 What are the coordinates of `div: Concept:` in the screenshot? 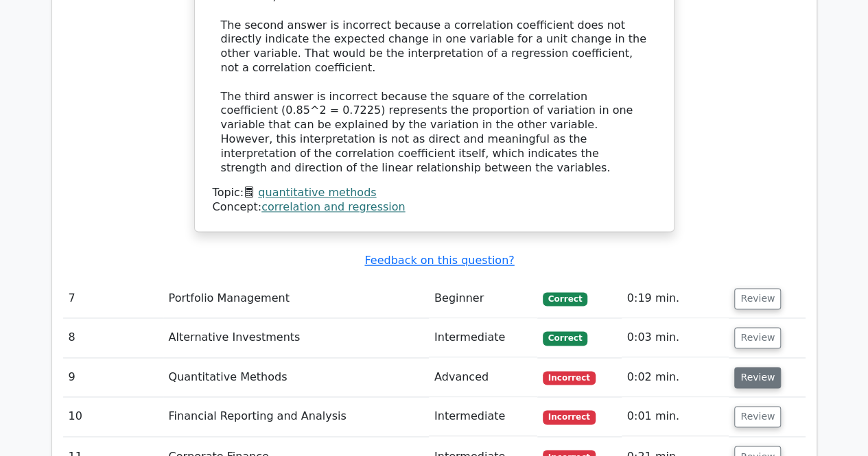 It's located at (434, 207).